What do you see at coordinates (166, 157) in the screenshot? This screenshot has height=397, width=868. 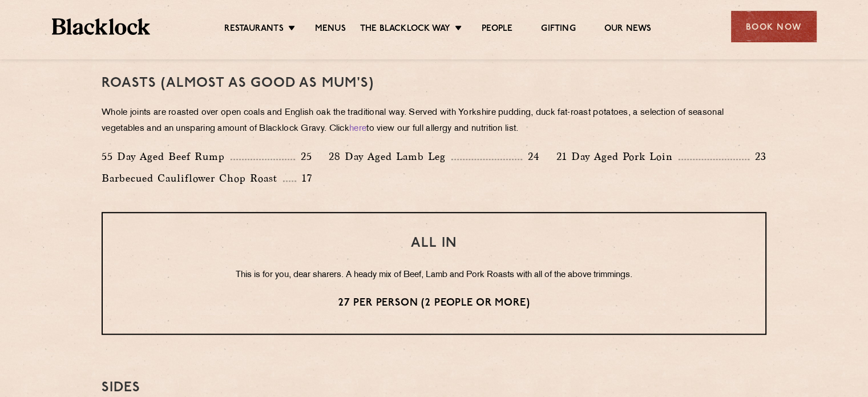 I see `p: 55 Day Aged Beef Rump` at bounding box center [166, 157].